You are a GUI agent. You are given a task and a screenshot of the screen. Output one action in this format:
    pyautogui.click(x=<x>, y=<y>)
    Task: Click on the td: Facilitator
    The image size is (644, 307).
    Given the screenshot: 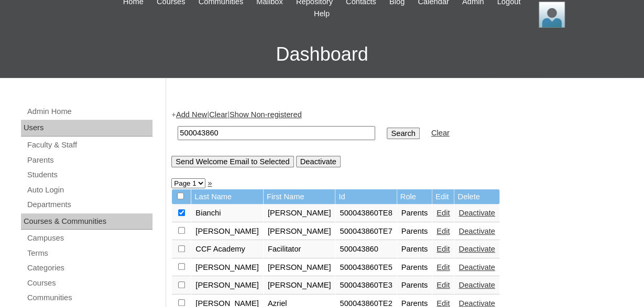 What is the action you would take?
    pyautogui.click(x=299, y=249)
    